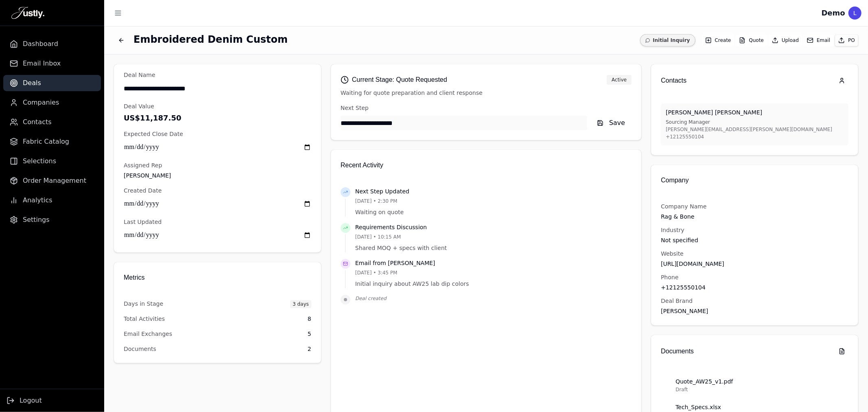 The height and width of the screenshot is (412, 868). Describe the element at coordinates (755, 277) in the screenshot. I see `p: Phone` at that location.